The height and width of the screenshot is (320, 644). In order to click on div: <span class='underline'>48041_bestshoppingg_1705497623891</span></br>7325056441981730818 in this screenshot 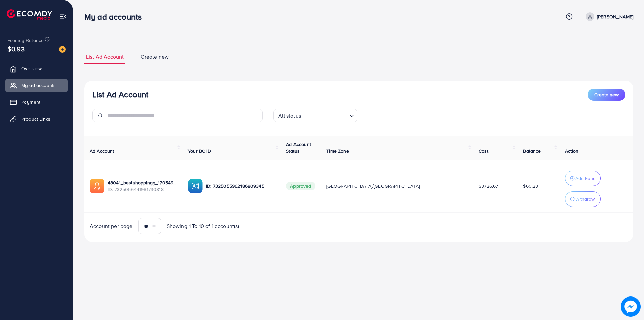, I will do `click(142, 186)`.